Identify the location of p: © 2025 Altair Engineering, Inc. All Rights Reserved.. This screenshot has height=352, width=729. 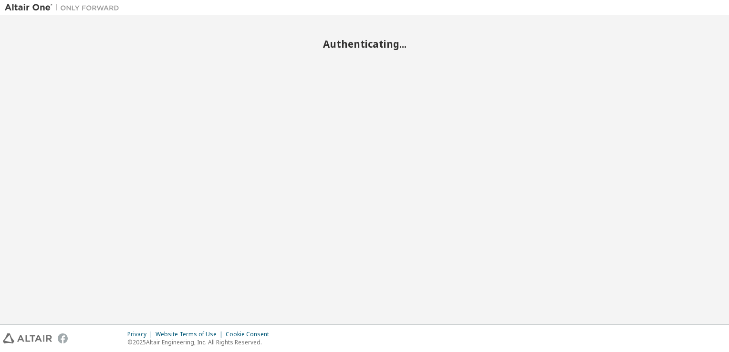
(201, 342).